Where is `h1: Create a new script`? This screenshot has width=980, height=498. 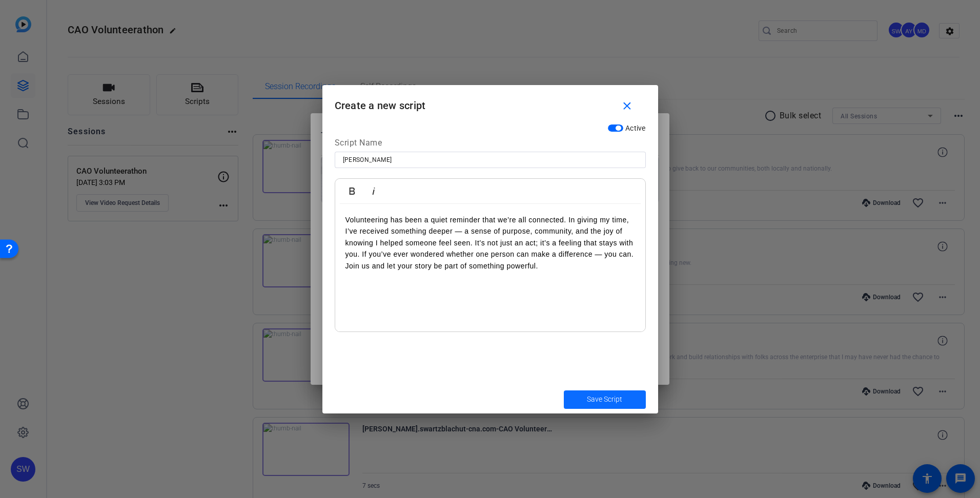
h1: Create a new script is located at coordinates (490, 101).